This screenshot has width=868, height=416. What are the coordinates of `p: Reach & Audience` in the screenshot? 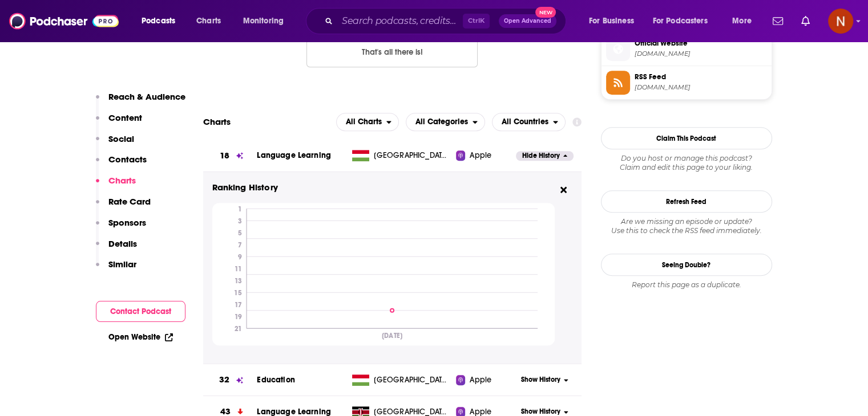 It's located at (146, 97).